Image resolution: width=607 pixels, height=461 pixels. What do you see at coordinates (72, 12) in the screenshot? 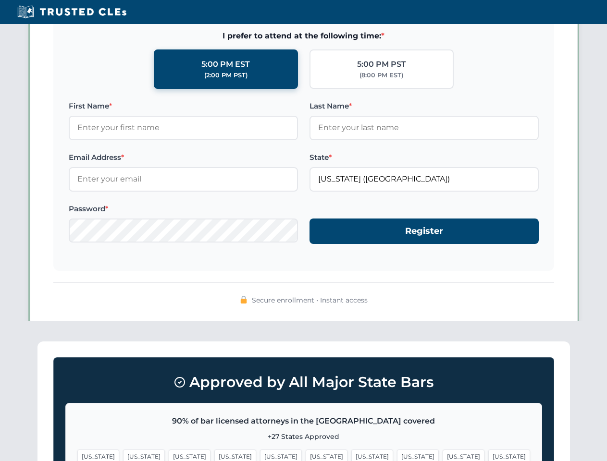
I see `img: Trusted CLEs` at bounding box center [72, 12].